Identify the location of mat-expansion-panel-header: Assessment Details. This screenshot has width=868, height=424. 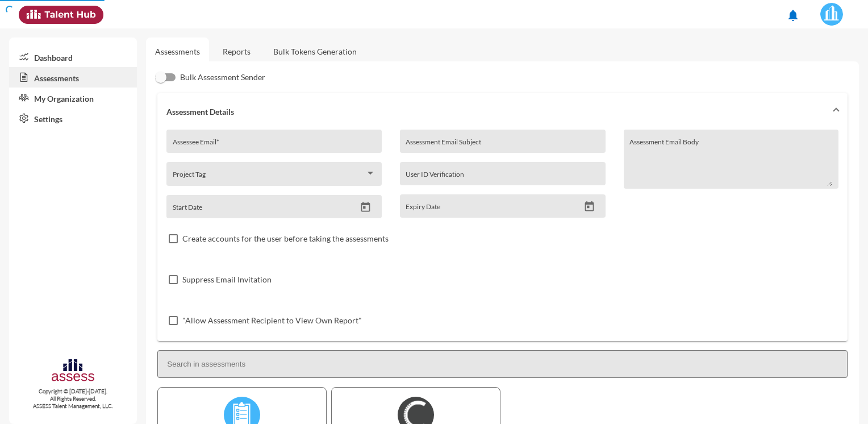
(502, 111).